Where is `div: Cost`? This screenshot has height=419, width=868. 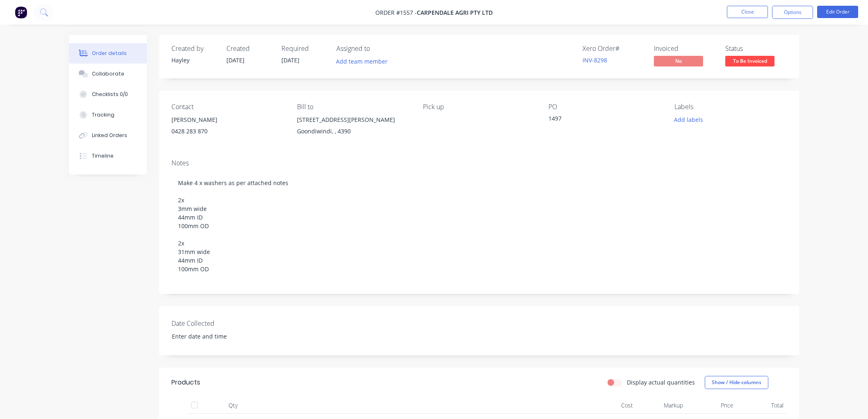 div: Cost is located at coordinates (611, 406).